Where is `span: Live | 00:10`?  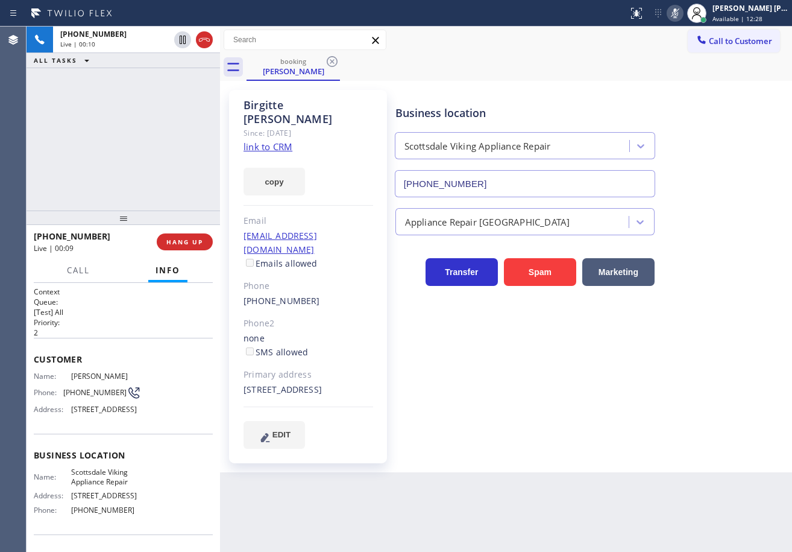
span: Live | 00:10 is located at coordinates (78, 44).